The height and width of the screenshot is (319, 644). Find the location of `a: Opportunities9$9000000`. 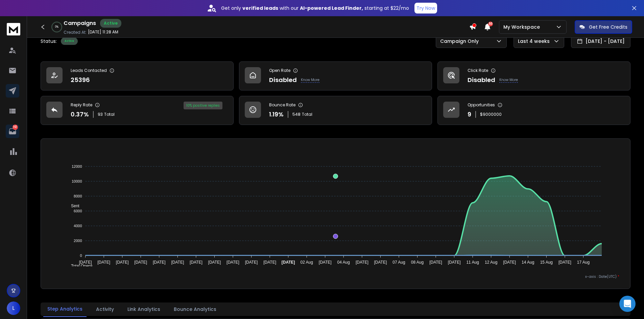

a: Opportunities9$9000000 is located at coordinates (533, 110).